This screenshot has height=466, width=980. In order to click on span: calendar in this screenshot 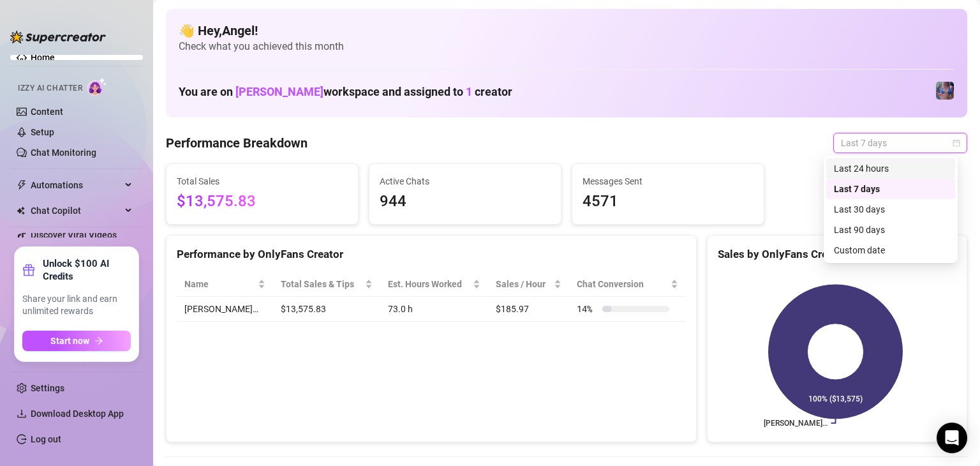, I will do `click(956, 143)`.